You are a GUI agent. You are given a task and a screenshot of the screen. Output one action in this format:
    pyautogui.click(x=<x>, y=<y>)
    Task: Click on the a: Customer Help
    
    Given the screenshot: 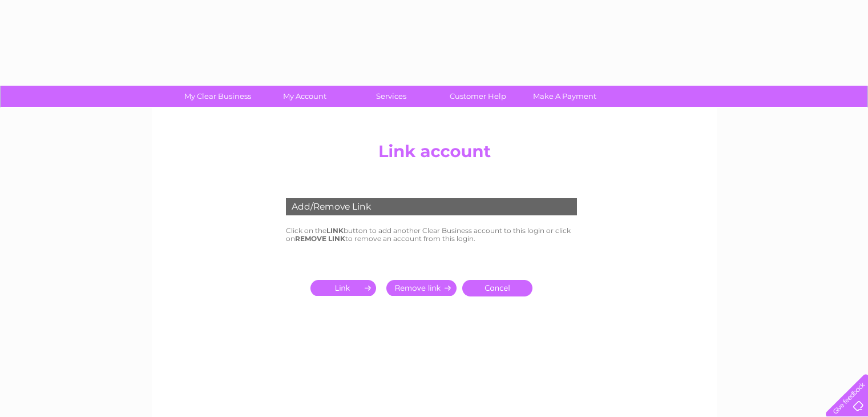 What is the action you would take?
    pyautogui.click(x=478, y=96)
    